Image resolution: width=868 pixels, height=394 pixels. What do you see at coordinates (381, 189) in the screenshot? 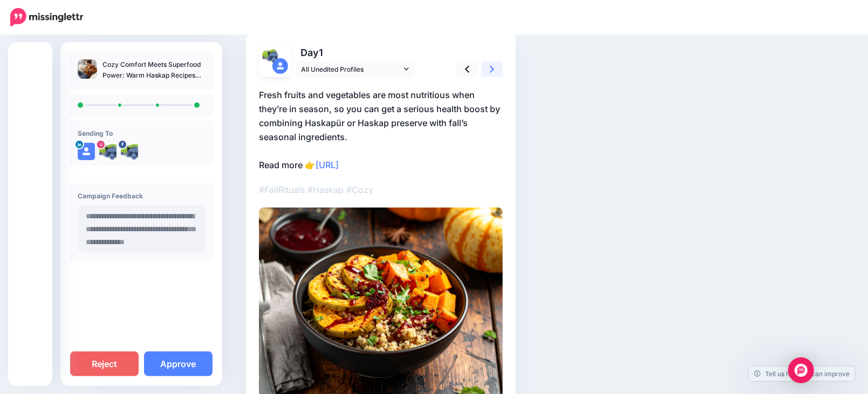
I see `p: #FallRituals #Haskap #Cozy` at bounding box center [381, 189].